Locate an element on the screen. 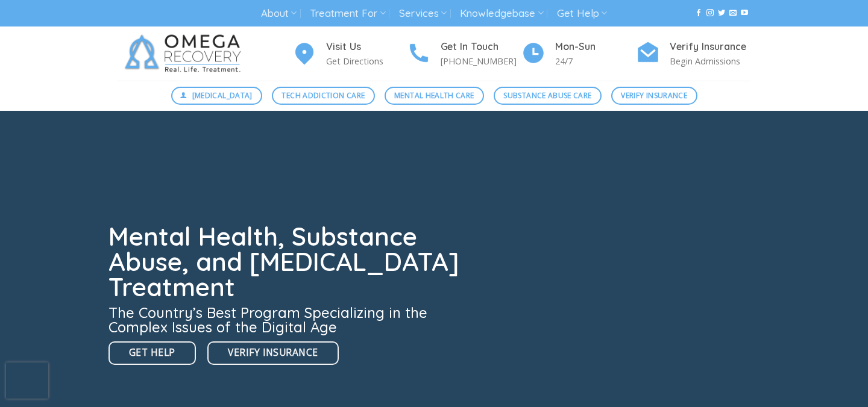  a: Follow on Twitter is located at coordinates (721, 14).